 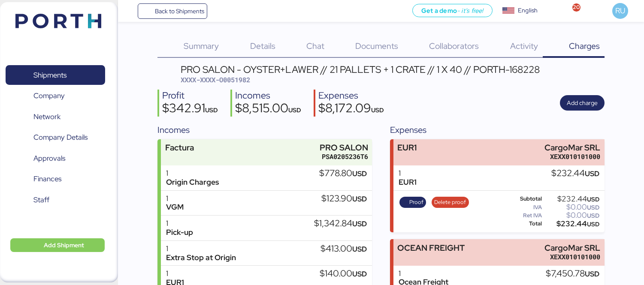 I want to click on div: Origin Charges, so click(x=192, y=182).